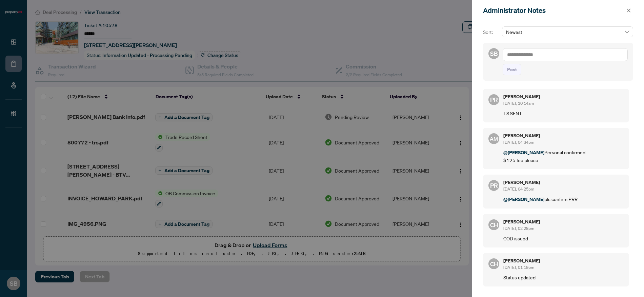  I want to click on p: Sort:, so click(491, 33).